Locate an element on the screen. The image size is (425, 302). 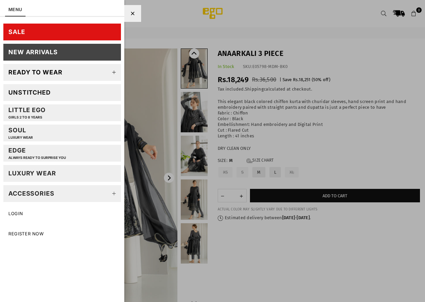
div: Ready to wear is located at coordinates (35, 72).